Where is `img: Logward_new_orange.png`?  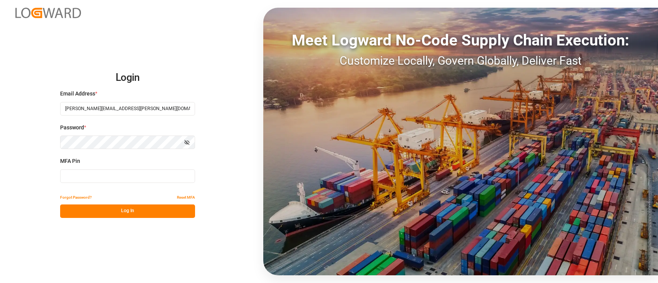
img: Logward_new_orange.png is located at coordinates (48, 13).